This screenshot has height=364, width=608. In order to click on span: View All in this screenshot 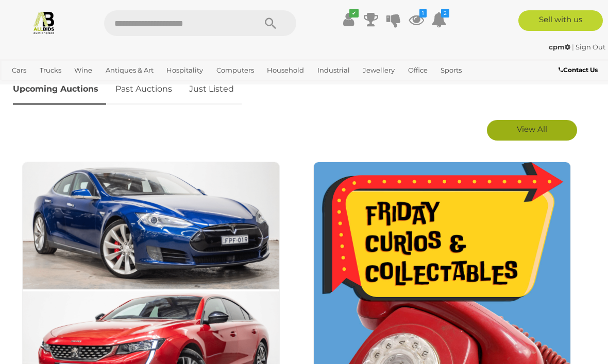, I will do `click(531, 129)`.